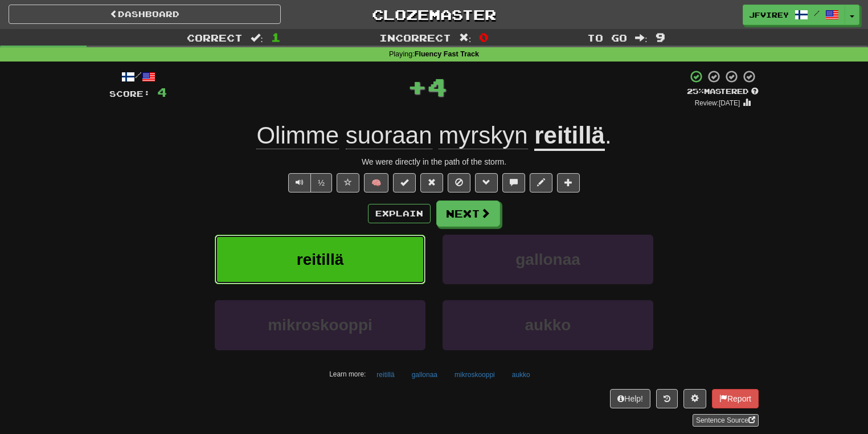 This screenshot has height=434, width=868. What do you see at coordinates (548, 325) in the screenshot?
I see `span: aukko` at bounding box center [548, 325].